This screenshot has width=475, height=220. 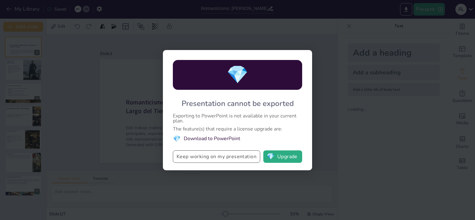 I want to click on div: Exporting to PowerPoint is not available in your current plan., so click(x=237, y=118).